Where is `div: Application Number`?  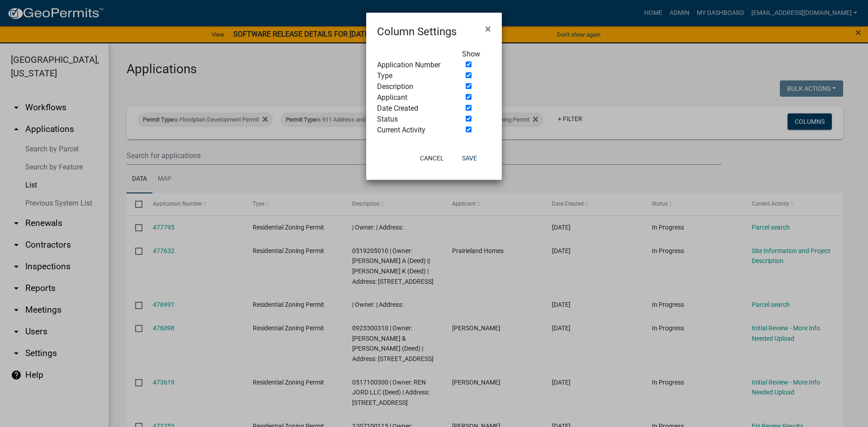 div: Application Number is located at coordinates (412, 65).